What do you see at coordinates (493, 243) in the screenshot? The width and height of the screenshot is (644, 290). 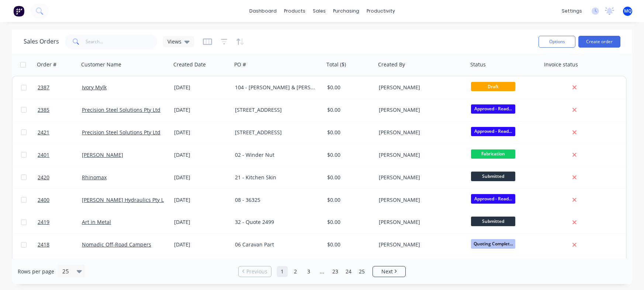 I see `span: Quoting Complet...` at bounding box center [493, 243].